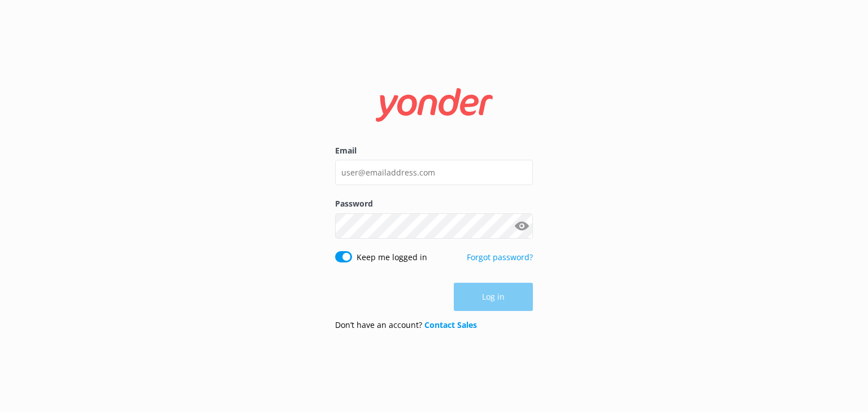 This screenshot has width=868, height=412. What do you see at coordinates (434, 151) in the screenshot?
I see `label: Email` at bounding box center [434, 151].